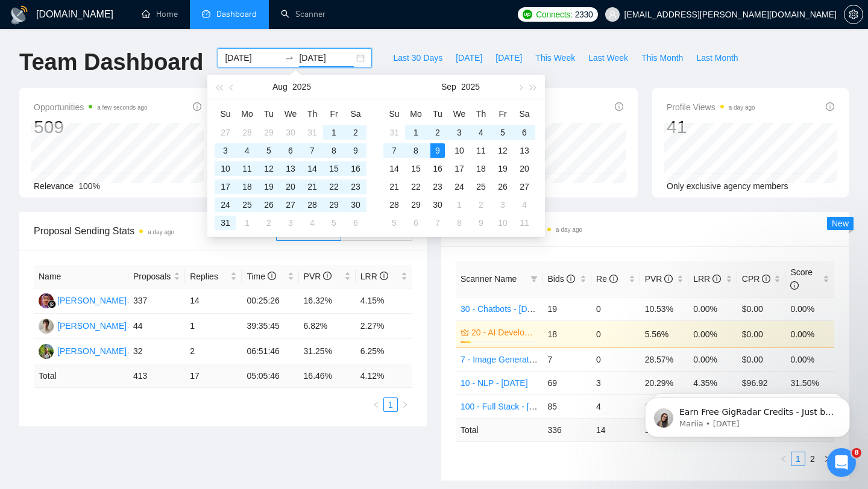  What do you see at coordinates (503, 132) in the screenshot?
I see `div: 5` at bounding box center [503, 132].